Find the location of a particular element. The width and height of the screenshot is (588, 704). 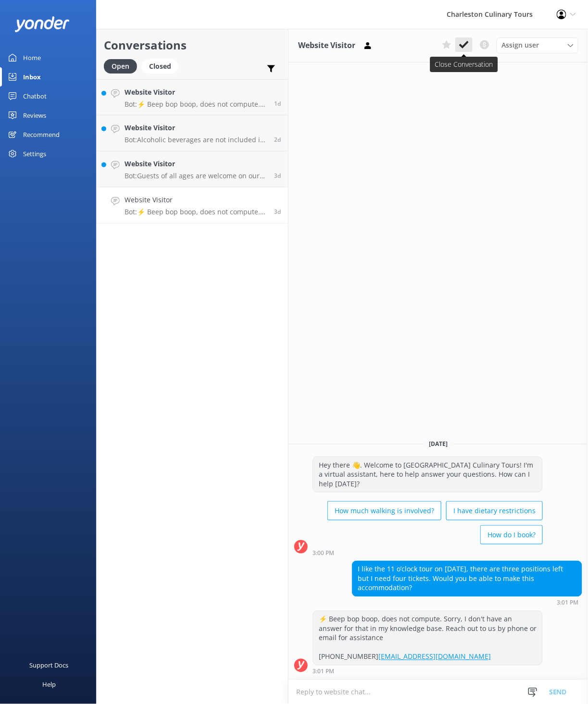

a: Closed is located at coordinates (163, 66).